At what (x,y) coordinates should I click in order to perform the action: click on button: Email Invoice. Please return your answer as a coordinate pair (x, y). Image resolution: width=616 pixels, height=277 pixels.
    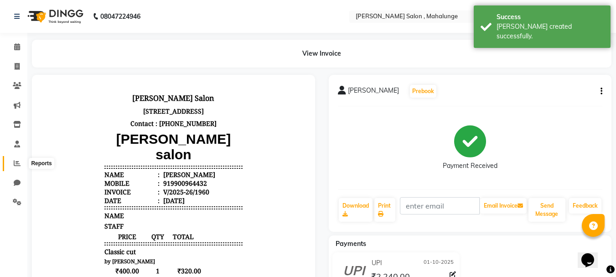
    Looking at the image, I should click on (503, 206).